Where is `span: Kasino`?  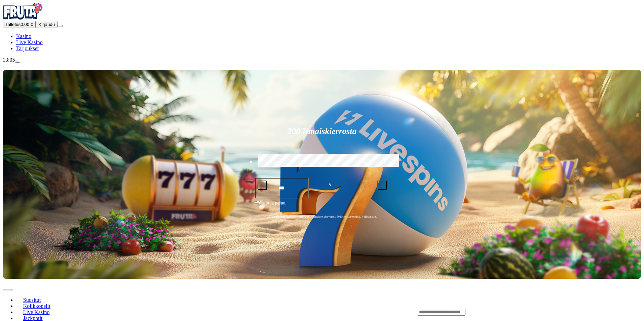 span: Kasino is located at coordinates (24, 36).